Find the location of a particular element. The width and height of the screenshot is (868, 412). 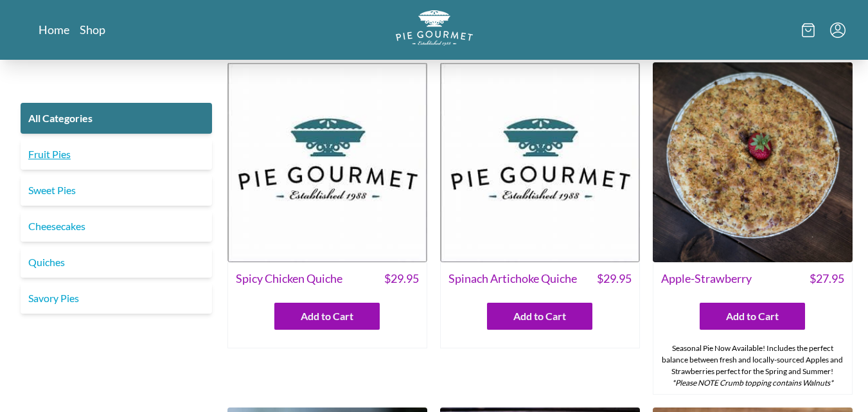

a: All Categories is located at coordinates (116, 118).